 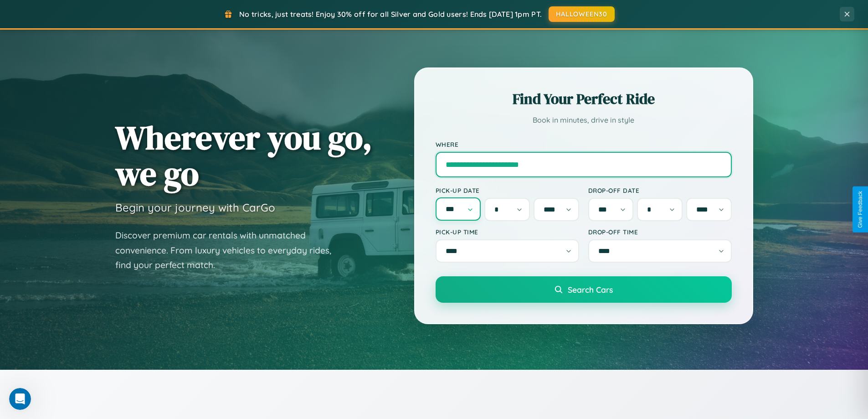 What do you see at coordinates (660, 231) in the screenshot?
I see `label: Drop-off Time` at bounding box center [660, 231].